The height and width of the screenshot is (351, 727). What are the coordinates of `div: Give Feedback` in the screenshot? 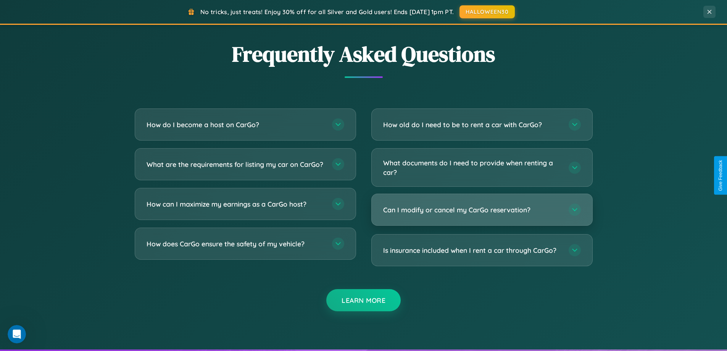 It's located at (721, 175).